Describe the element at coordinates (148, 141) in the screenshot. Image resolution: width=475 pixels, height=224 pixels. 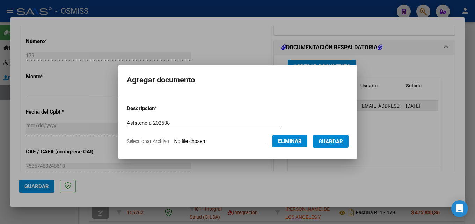
I see `span: Seleccionar Archivo` at that location.